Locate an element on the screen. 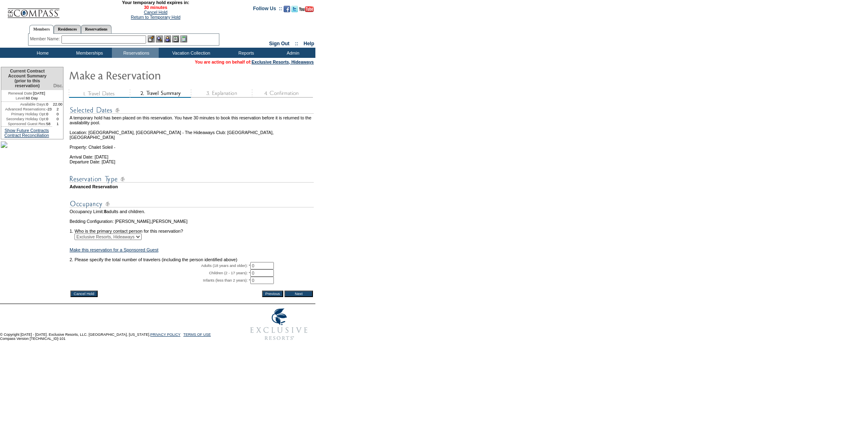  td: Primary Holiday Opt: is located at coordinates (24, 114).